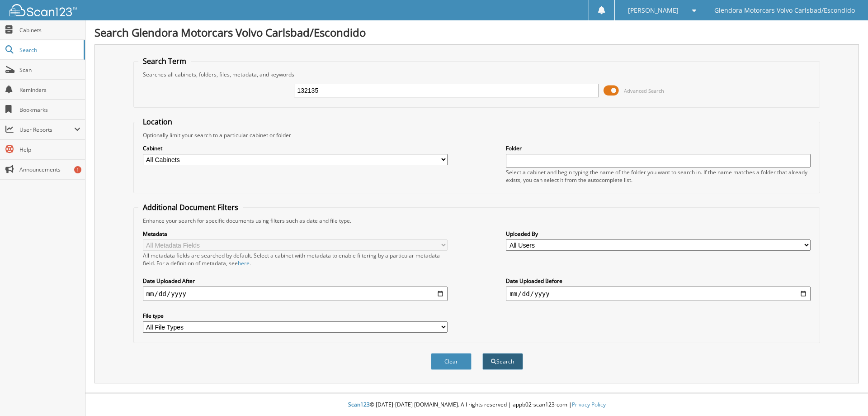 This screenshot has width=868, height=416. What do you see at coordinates (477, 135) in the screenshot?
I see `div: Optionally limit your search to a particular cabinet or folder` at bounding box center [477, 135].